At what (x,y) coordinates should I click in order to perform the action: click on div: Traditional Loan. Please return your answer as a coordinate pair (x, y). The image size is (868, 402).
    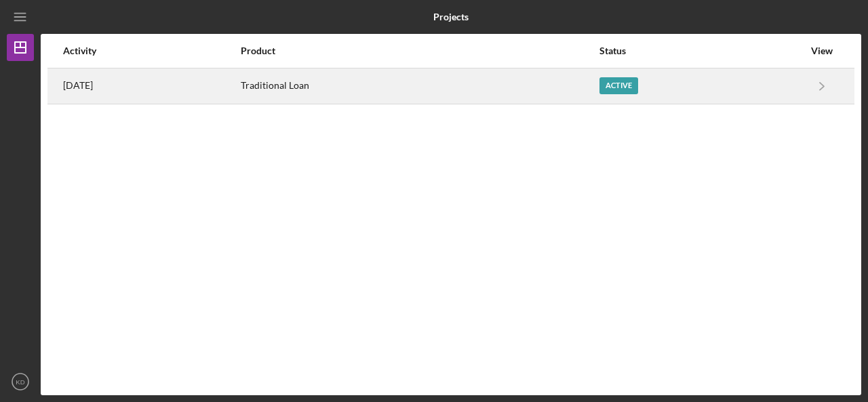
    Looking at the image, I should click on (419, 86).